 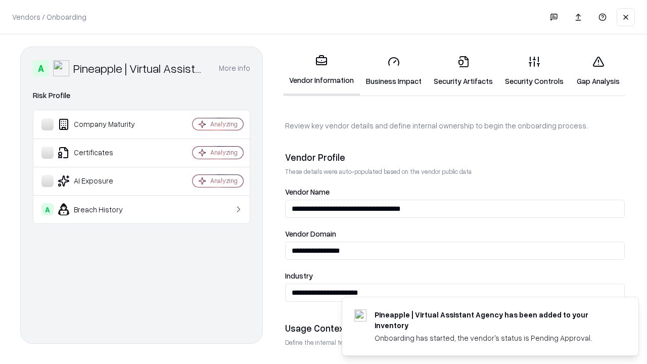 What do you see at coordinates (455, 342) in the screenshot?
I see `p: Define the internal team and reason for using this vendor. This helps assess business relevance a...` at bounding box center [455, 342].